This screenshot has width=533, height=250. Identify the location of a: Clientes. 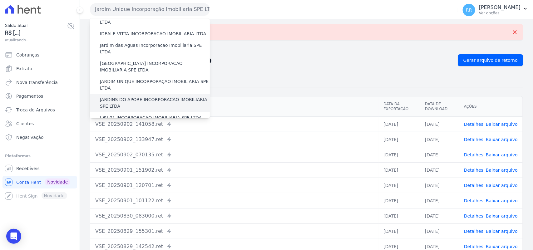
(40, 124).